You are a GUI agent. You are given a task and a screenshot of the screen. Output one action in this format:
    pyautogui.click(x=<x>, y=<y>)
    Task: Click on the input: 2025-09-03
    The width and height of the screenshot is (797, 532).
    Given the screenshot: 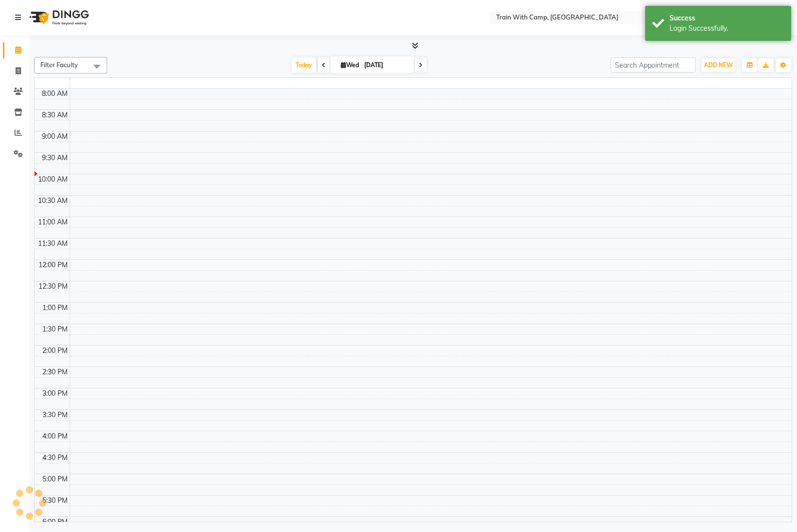 What is the action you would take?
    pyautogui.click(x=385, y=65)
    